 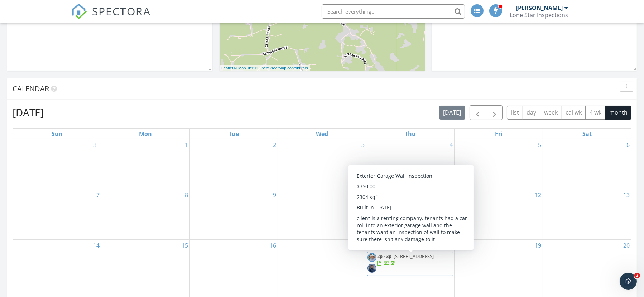 I want to click on td: Go to September 2, 2025, so click(x=234, y=164).